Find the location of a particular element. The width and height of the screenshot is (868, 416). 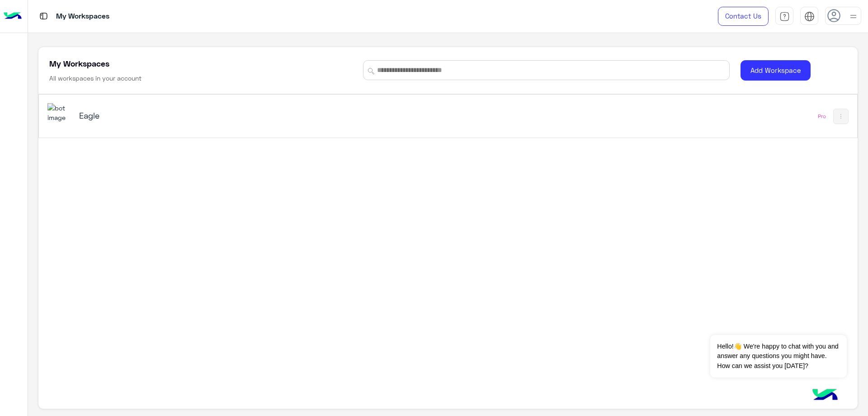

h5: Eagle is located at coordinates (223, 115).